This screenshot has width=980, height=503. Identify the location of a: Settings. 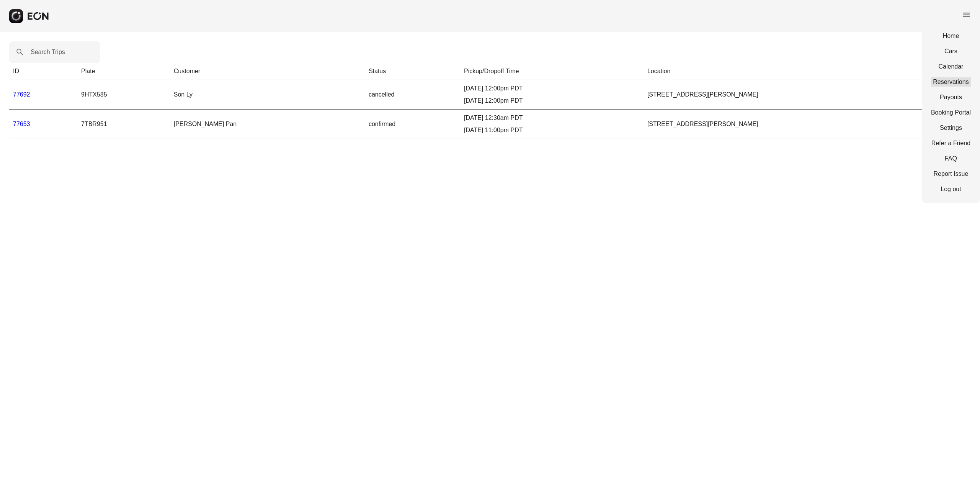
(951, 128).